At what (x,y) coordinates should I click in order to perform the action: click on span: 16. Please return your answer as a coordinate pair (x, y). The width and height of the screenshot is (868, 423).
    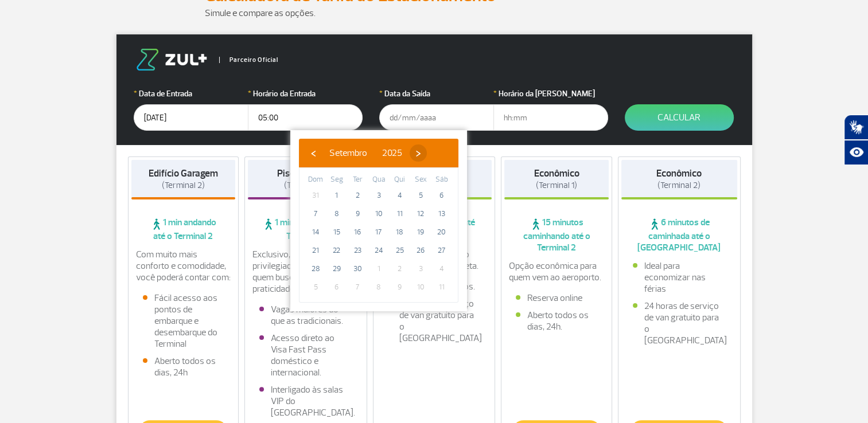
    Looking at the image, I should click on (357, 232).